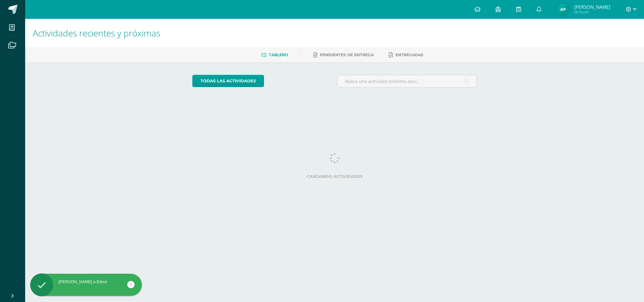 The image size is (644, 302). I want to click on span: Tablero, so click(278, 55).